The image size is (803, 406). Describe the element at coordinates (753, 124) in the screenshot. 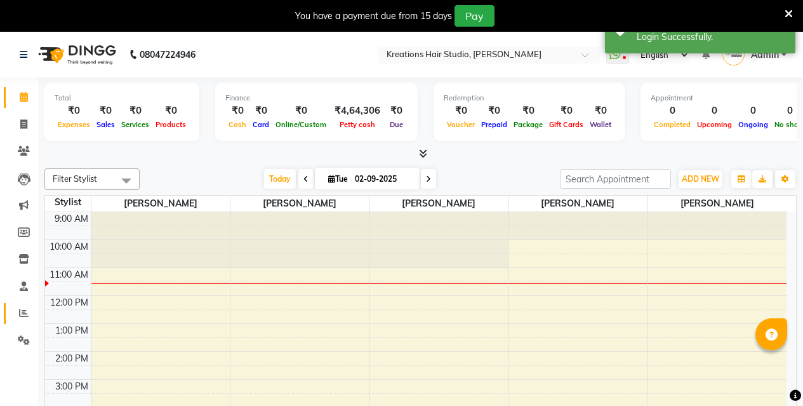

I see `span: Ongoing` at that location.